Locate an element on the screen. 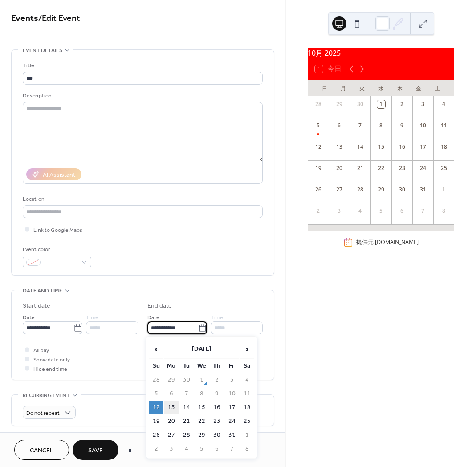 The width and height of the screenshot is (476, 467). td: 12 is located at coordinates (156, 408).